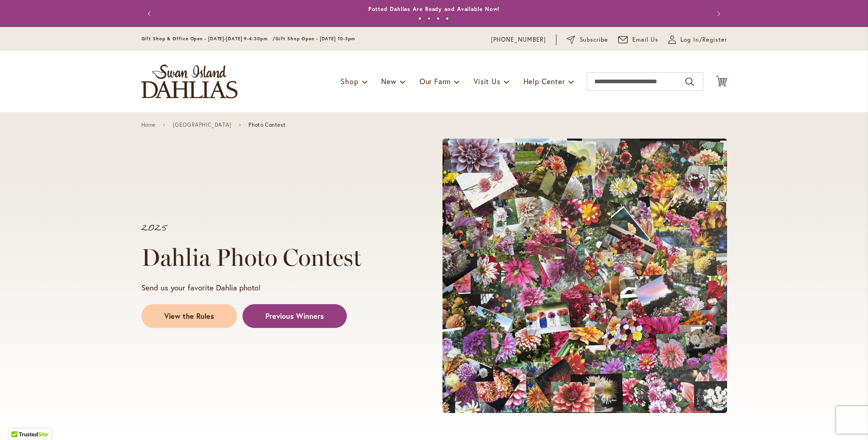 The height and width of the screenshot is (440, 868). Describe the element at coordinates (638, 40) in the screenshot. I see `a: Email Us` at that location.